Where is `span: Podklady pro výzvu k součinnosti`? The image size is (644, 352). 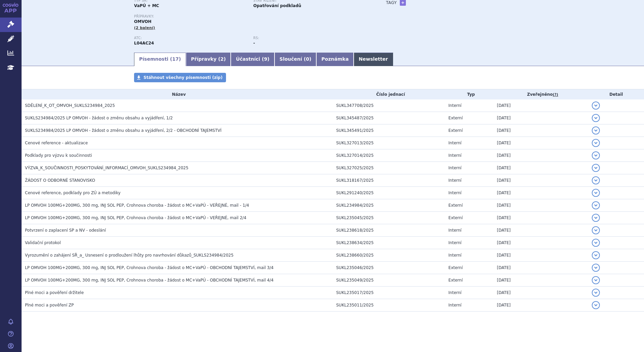
span: Podklady pro výzvu k součinnosti is located at coordinates (58, 156).